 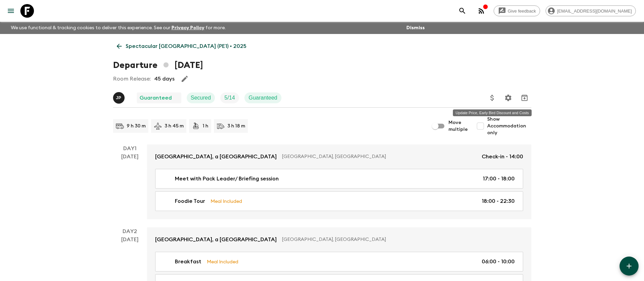 What do you see at coordinates (236, 126) in the screenshot?
I see `p: 3 h 18 m` at bounding box center [236, 126].